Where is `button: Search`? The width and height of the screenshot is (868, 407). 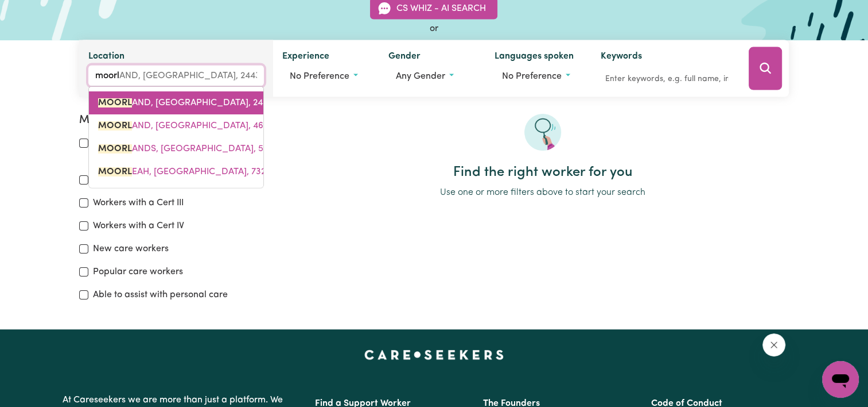 button: Search is located at coordinates (765, 68).